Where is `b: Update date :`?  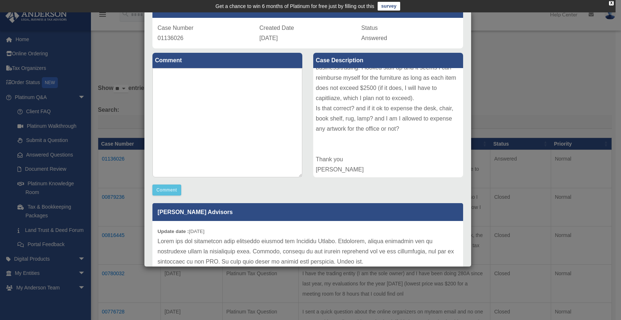
b: Update date : is located at coordinates (173, 231).